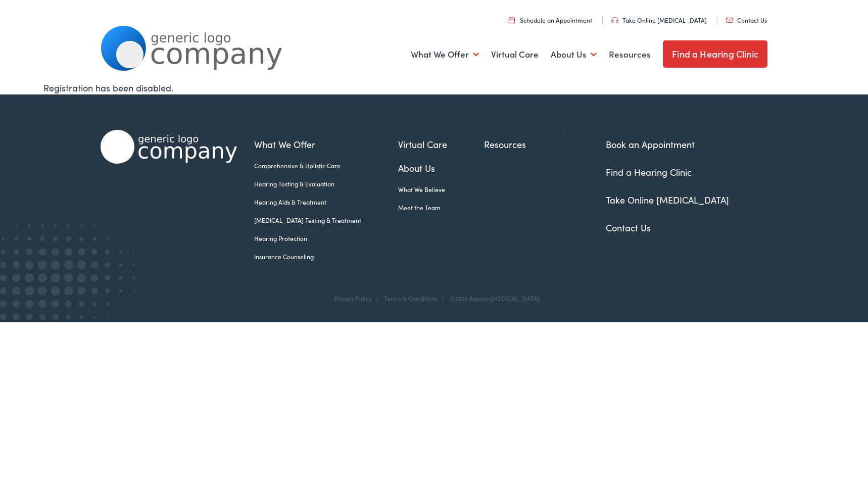  I want to click on a: Insurance Counseling, so click(326, 257).